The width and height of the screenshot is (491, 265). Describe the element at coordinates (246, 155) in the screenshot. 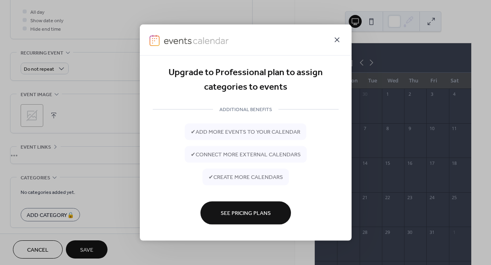

I see `span: ✔ connect more external calendars` at that location.